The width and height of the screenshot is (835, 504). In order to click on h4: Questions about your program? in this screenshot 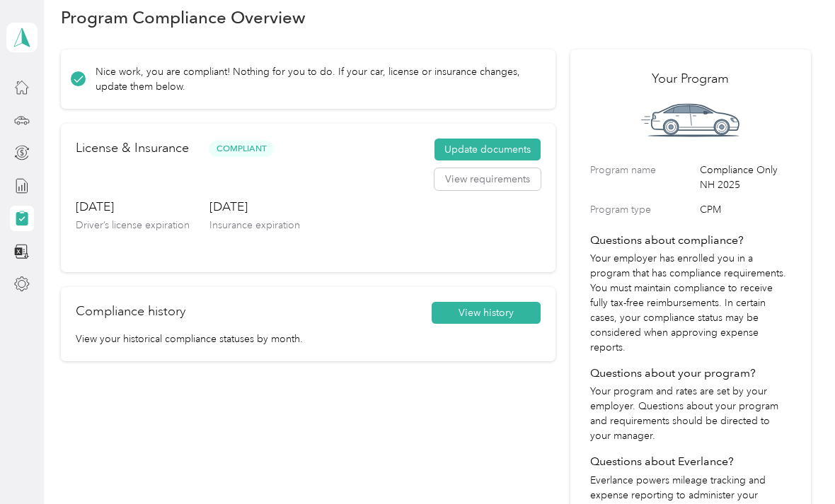, I will do `click(690, 373)`.